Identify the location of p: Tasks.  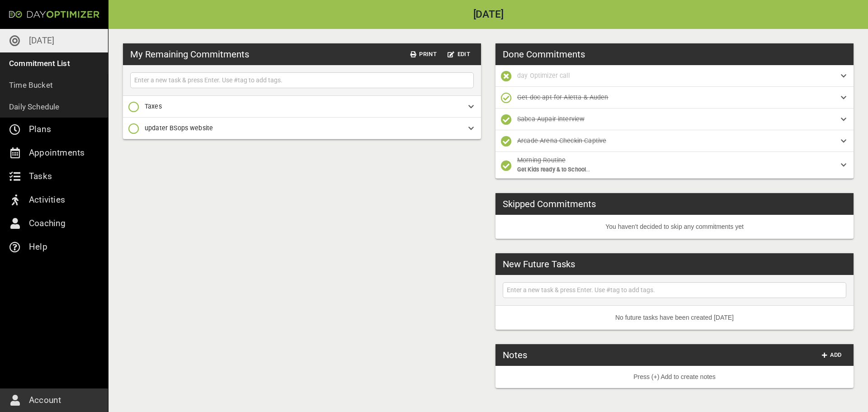
(41, 176).